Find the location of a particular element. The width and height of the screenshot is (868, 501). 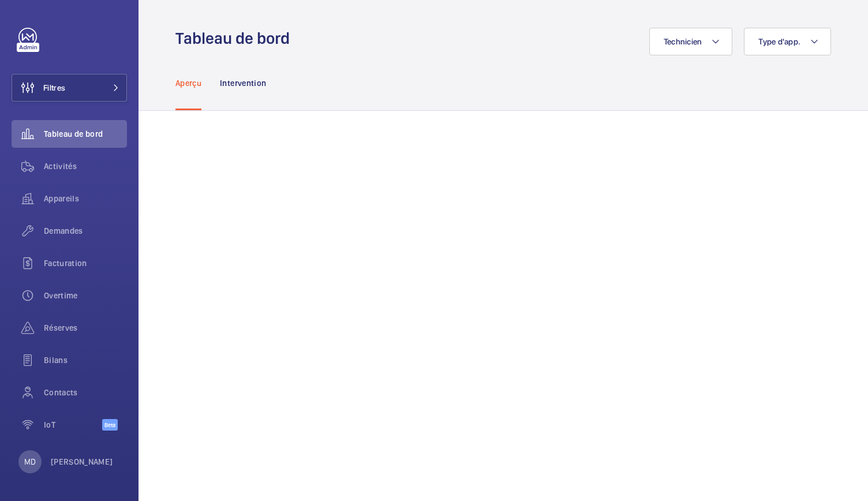

span: Facturation is located at coordinates (86, 263).